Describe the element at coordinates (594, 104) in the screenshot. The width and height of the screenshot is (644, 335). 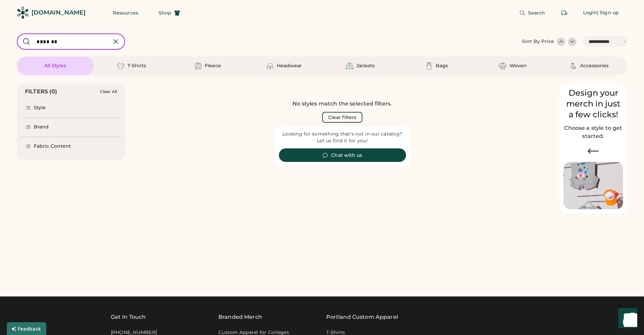
I see `div: Design your merch in just a few clicks!` at that location.